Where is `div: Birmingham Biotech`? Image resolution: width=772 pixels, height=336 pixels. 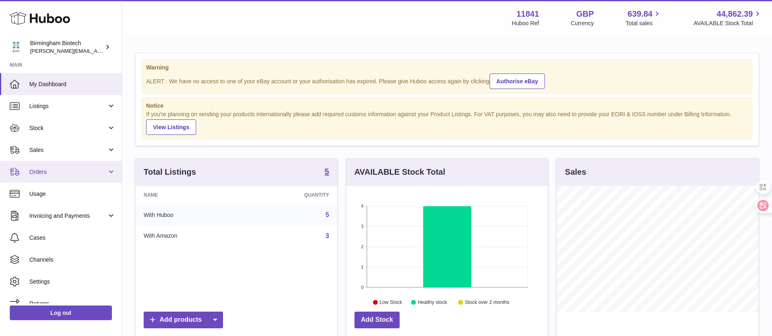
div: Birmingham Biotech is located at coordinates (67, 47).